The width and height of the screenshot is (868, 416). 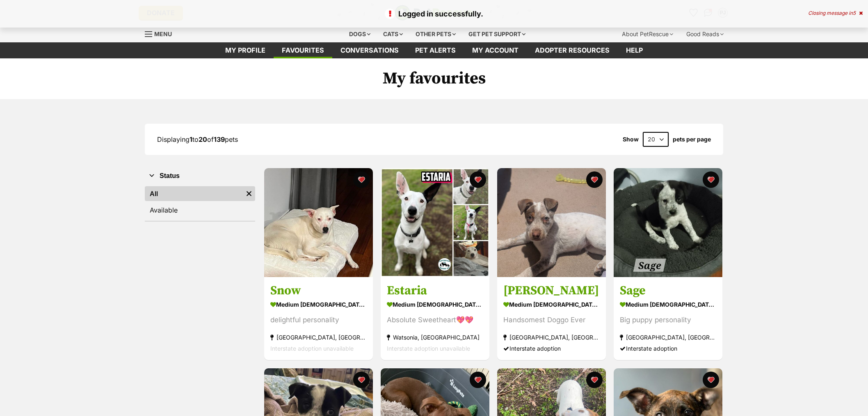 What do you see at coordinates (631, 139) in the screenshot?
I see `span: Show` at bounding box center [631, 139].